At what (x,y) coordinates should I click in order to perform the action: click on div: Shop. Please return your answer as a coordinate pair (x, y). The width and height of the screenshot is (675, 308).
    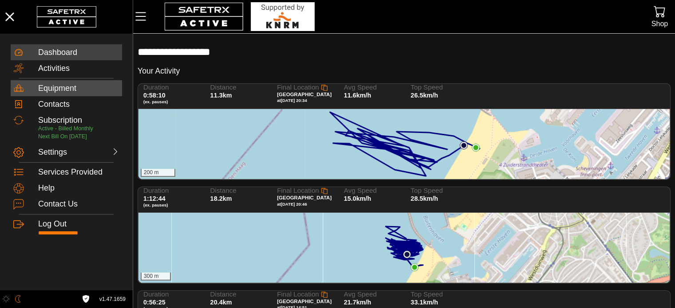
    Looking at the image, I should click on (660, 24).